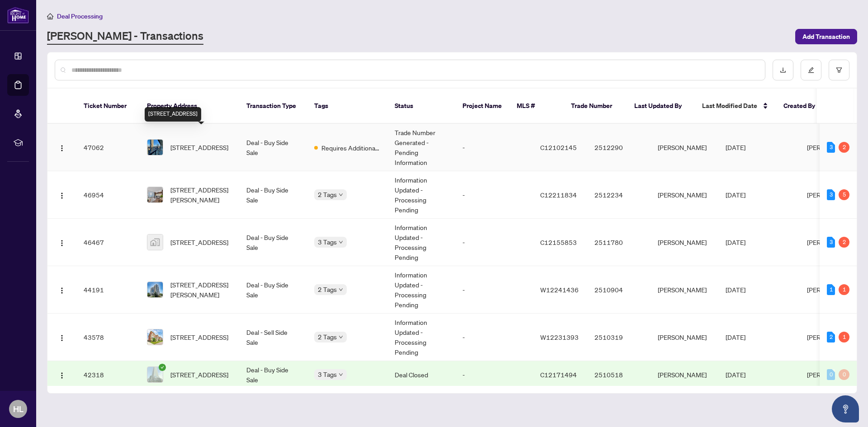 Image resolution: width=868 pixels, height=427 pixels. Describe the element at coordinates (421, 147) in the screenshot. I see `td: Trade Number Generated - Pending Information` at that location.